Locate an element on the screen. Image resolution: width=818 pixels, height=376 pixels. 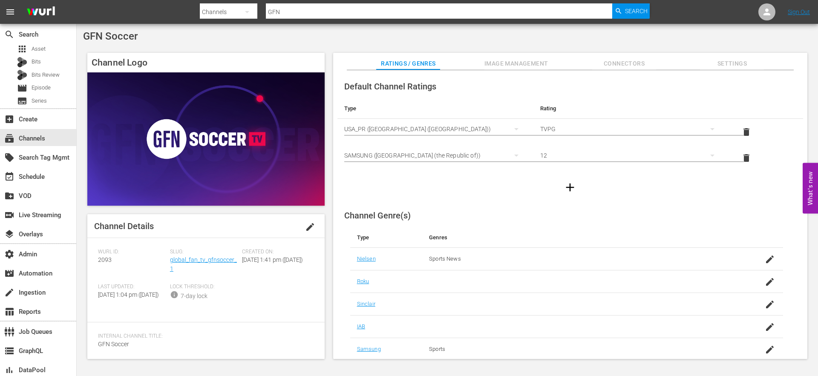
span: menu is located at coordinates (10, 12).